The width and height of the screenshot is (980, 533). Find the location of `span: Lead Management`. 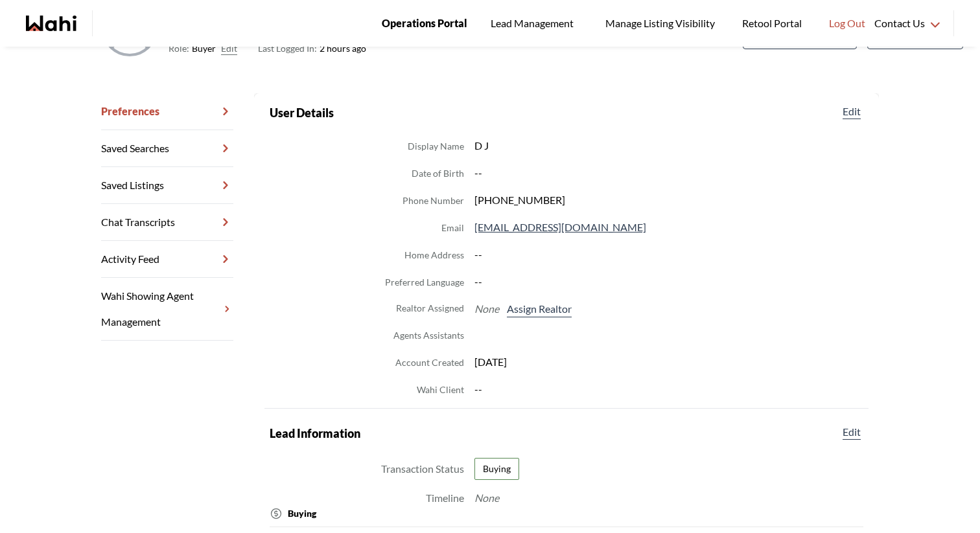

span: Lead Management is located at coordinates (534, 23).